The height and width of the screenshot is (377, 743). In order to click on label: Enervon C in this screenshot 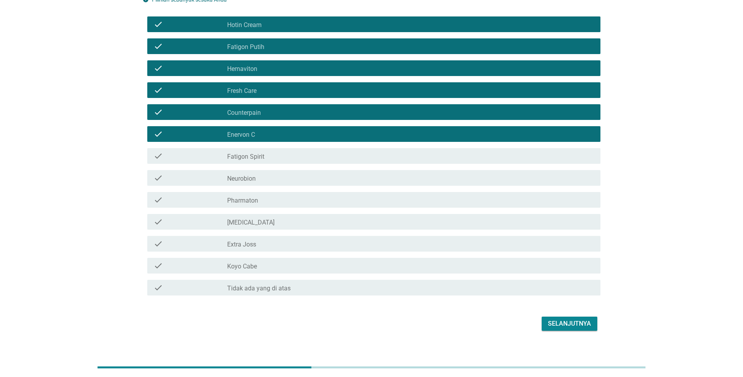, I will do `click(241, 135)`.